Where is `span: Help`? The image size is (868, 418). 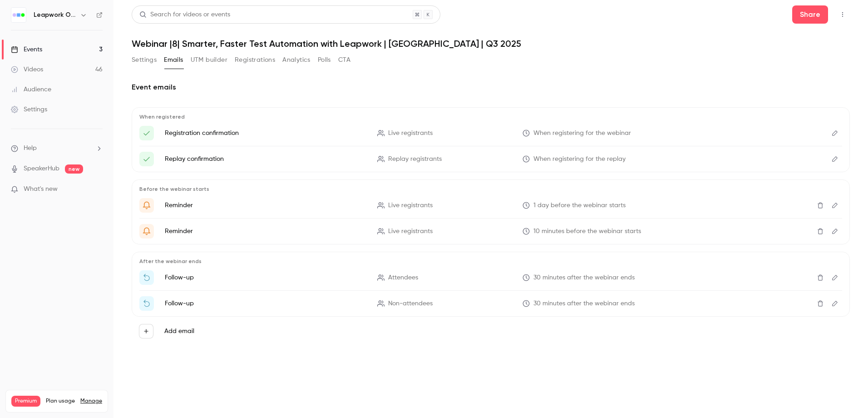 span: Help is located at coordinates (30, 148).